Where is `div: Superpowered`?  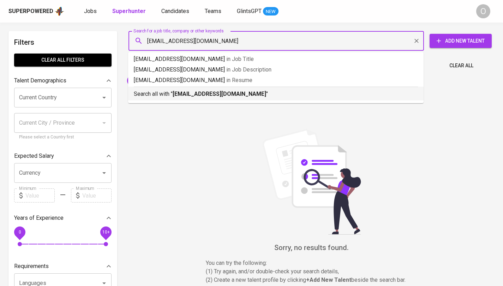
div: Superpowered is located at coordinates (31, 11).